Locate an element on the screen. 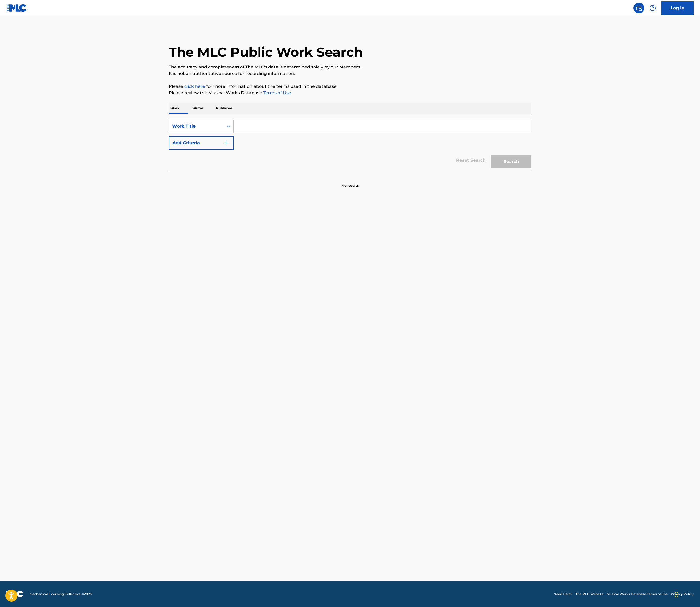 Image resolution: width=700 pixels, height=607 pixels. a: Privacy Policy is located at coordinates (682, 594).